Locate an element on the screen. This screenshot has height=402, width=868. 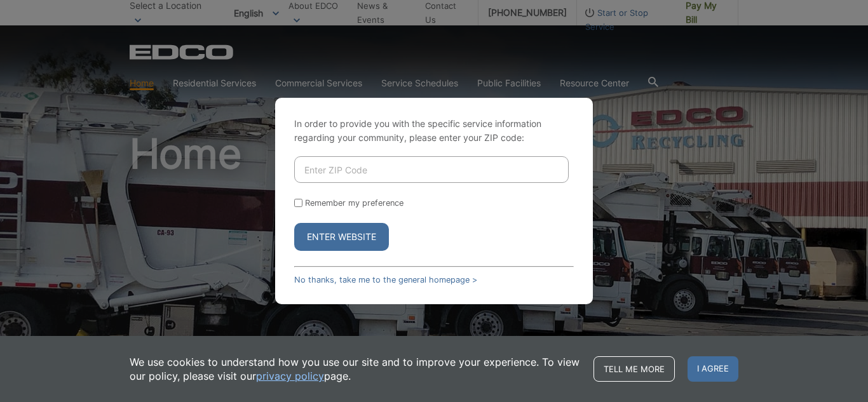
p: We use cookies to understand how you use our site and to improve your experience. To view our pol... is located at coordinates (355, 368).